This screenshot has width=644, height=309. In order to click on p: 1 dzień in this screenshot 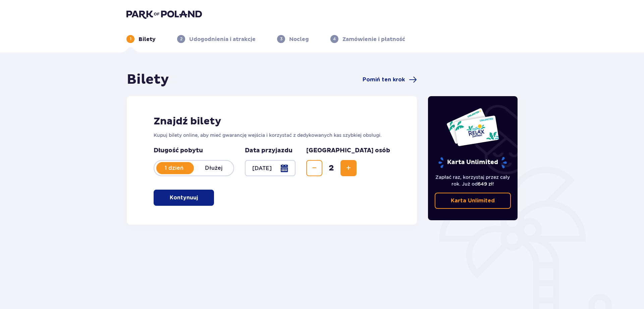, I will do `click(174, 168)`.